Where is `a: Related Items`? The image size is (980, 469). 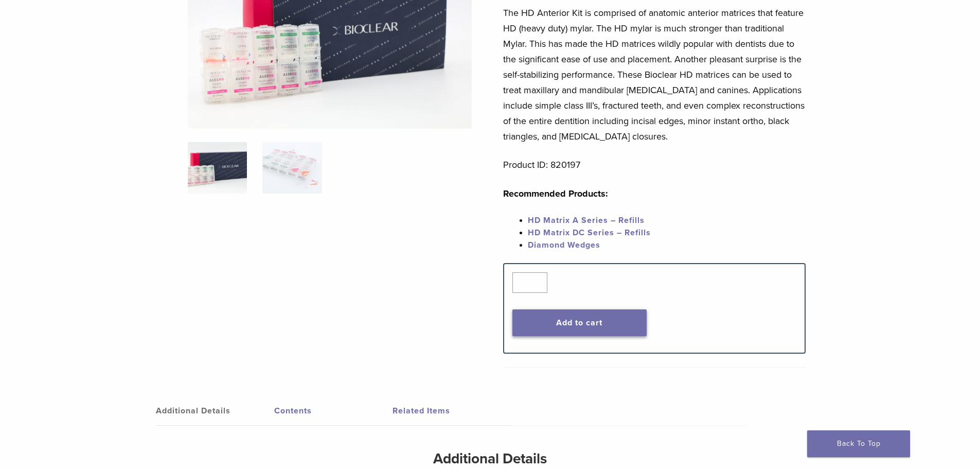 a: Related Items is located at coordinates (452, 411).